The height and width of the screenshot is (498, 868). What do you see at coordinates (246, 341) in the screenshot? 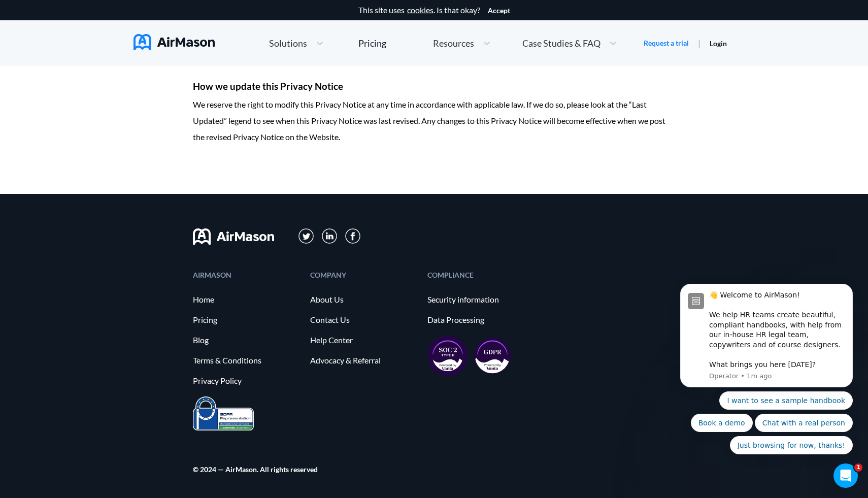
I see `a: Blog` at bounding box center [246, 341].